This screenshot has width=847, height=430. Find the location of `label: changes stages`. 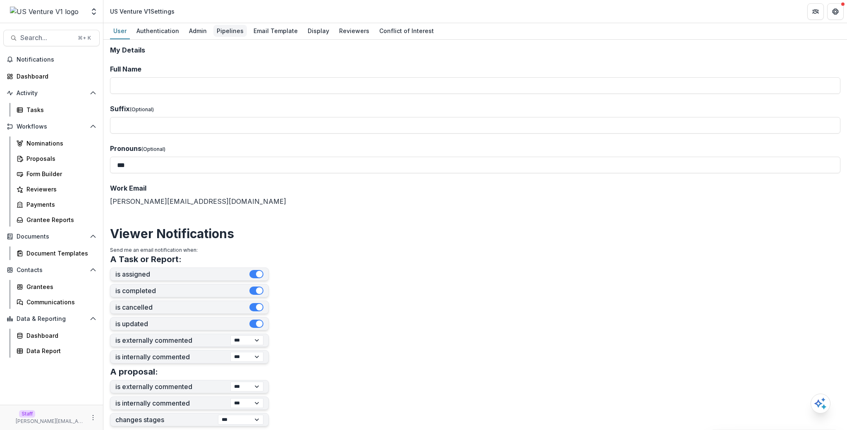

label: changes stages is located at coordinates (167, 420).